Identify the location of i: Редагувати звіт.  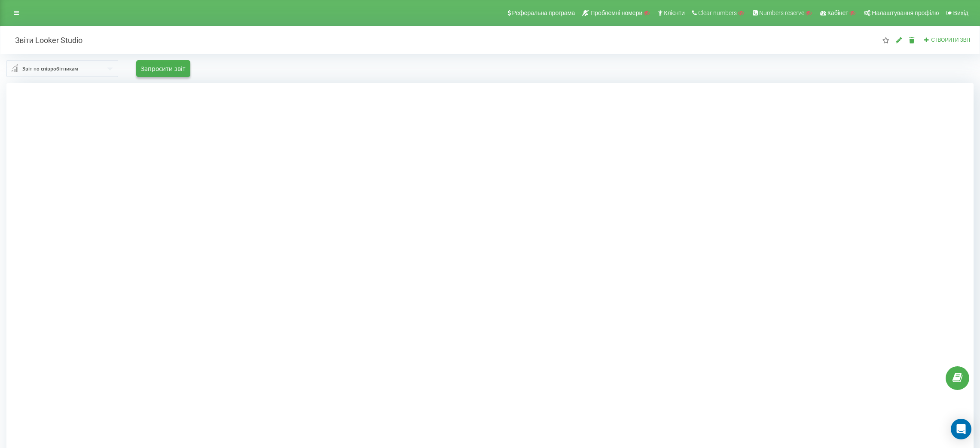
(899, 40).